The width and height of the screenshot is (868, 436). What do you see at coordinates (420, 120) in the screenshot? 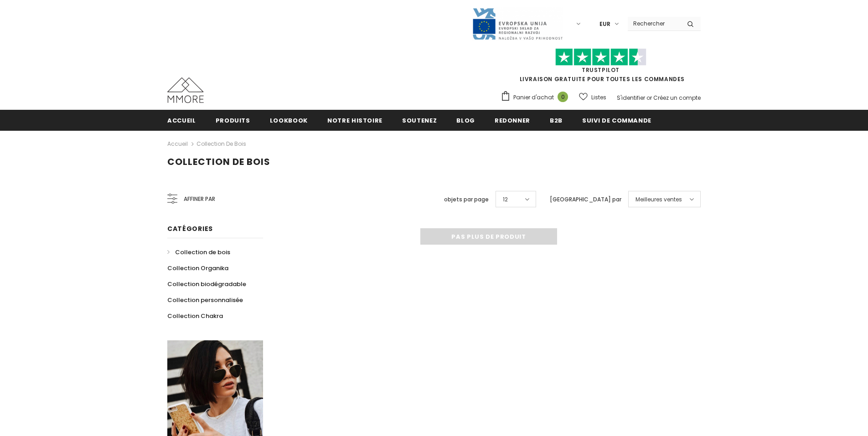
I see `a: soutenez` at bounding box center [420, 120].